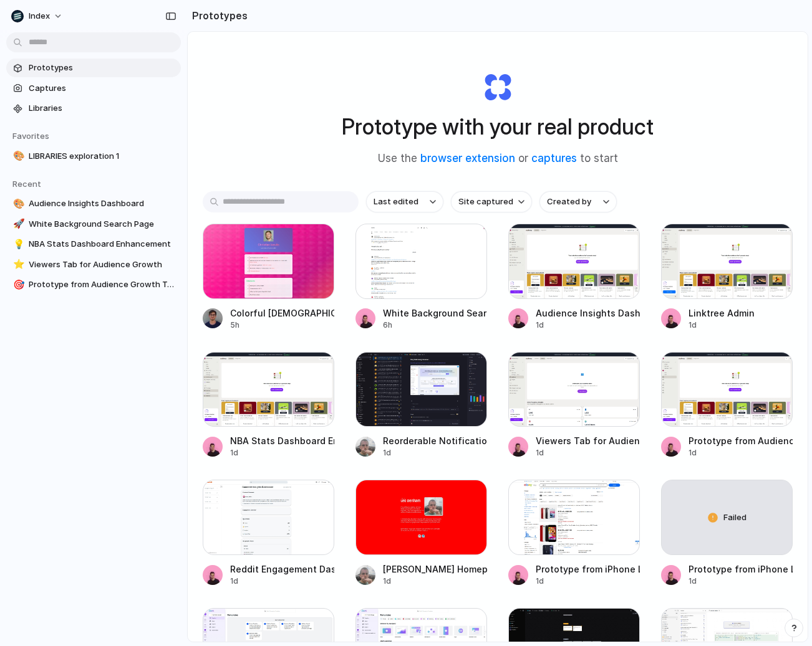 The image size is (812, 646). Describe the element at coordinates (102, 224) in the screenshot. I see `span: White Background Search Page` at that location.